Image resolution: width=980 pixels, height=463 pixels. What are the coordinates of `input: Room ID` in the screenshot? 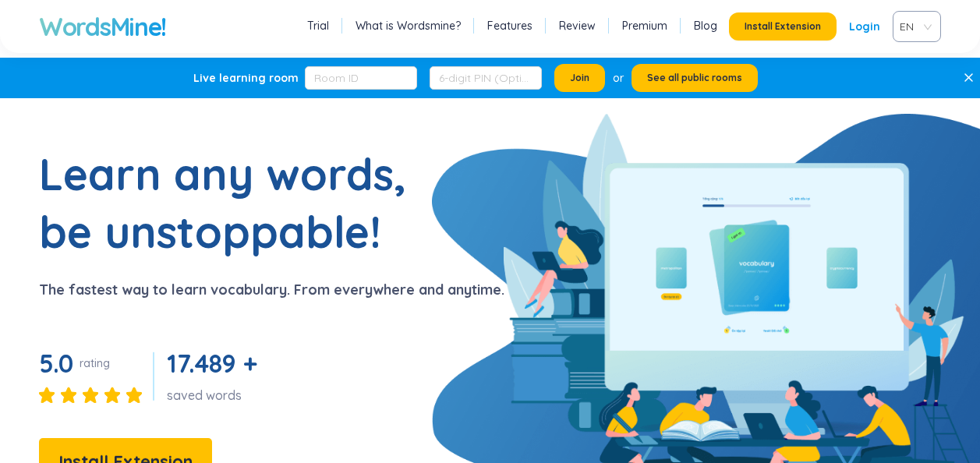 It's located at (361, 77).